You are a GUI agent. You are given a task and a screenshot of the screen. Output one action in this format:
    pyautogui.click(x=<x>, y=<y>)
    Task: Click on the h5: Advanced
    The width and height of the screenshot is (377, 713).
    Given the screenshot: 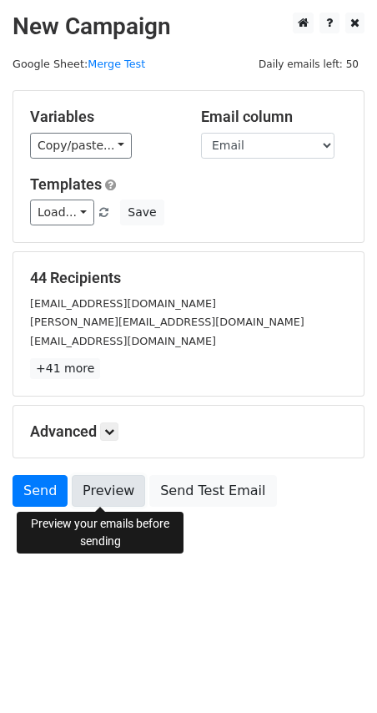 What is the action you would take?
    pyautogui.click(x=189, y=432)
    